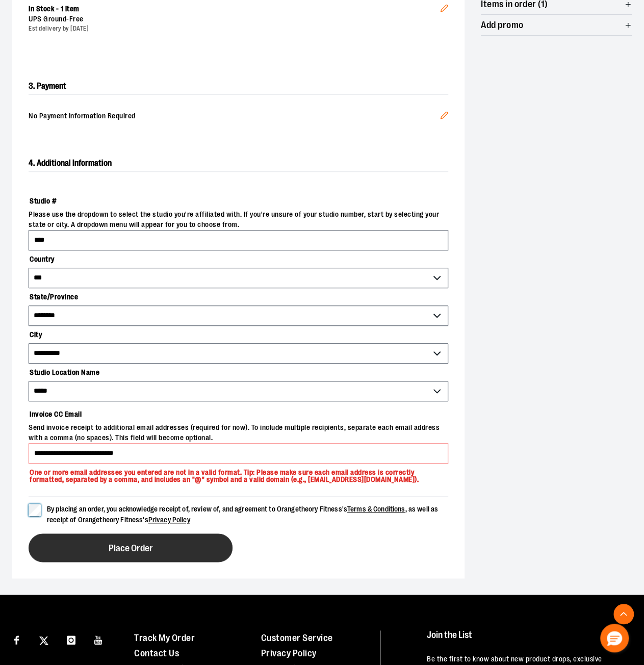 This screenshot has height=665, width=644. What do you see at coordinates (242, 515) in the screenshot?
I see `span: By placing an order, you acknowledge receipt of, review of, and agreement to Orangetheory Fitness...` at bounding box center [242, 515].